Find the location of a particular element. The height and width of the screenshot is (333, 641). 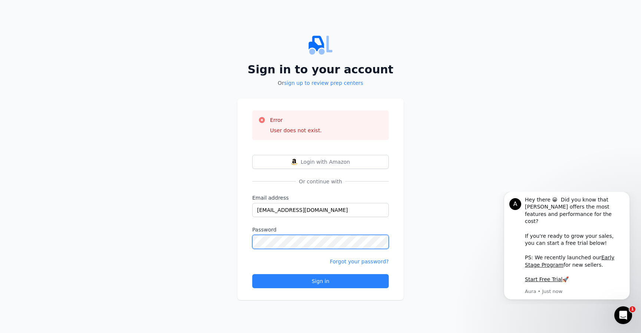

div: Profile image for Aura is located at coordinates (23, 12).